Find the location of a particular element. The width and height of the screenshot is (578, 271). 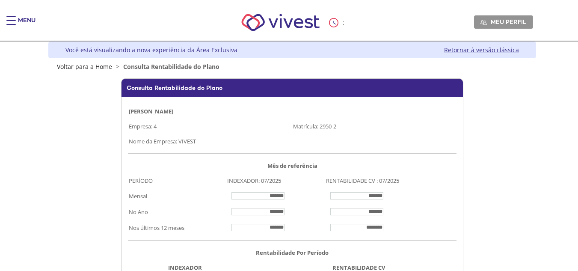

div: Você está visualizando a nova experiência da Área Exclusiva is located at coordinates (152, 50).